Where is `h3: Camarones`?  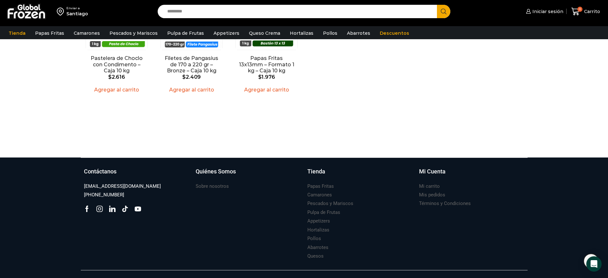 h3: Camarones is located at coordinates (320, 195).